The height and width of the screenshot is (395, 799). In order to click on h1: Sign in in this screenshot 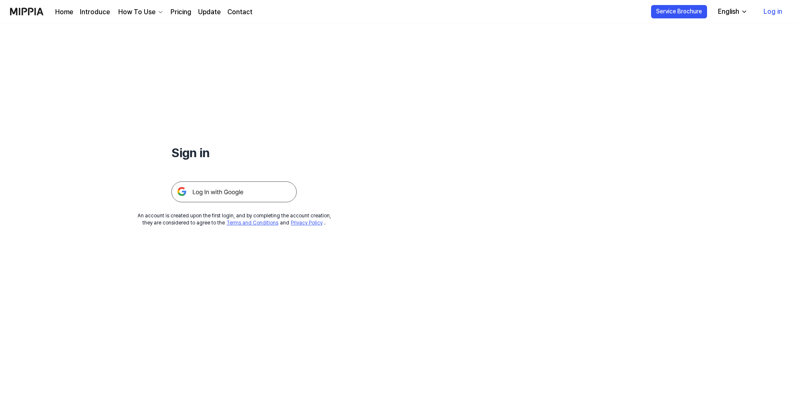, I will do `click(234, 153)`.